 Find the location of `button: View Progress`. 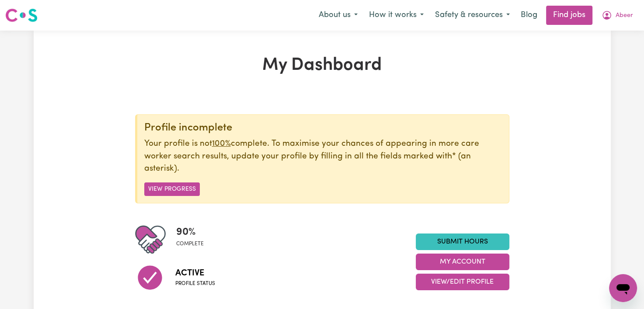

button: View Progress is located at coordinates (172, 189).